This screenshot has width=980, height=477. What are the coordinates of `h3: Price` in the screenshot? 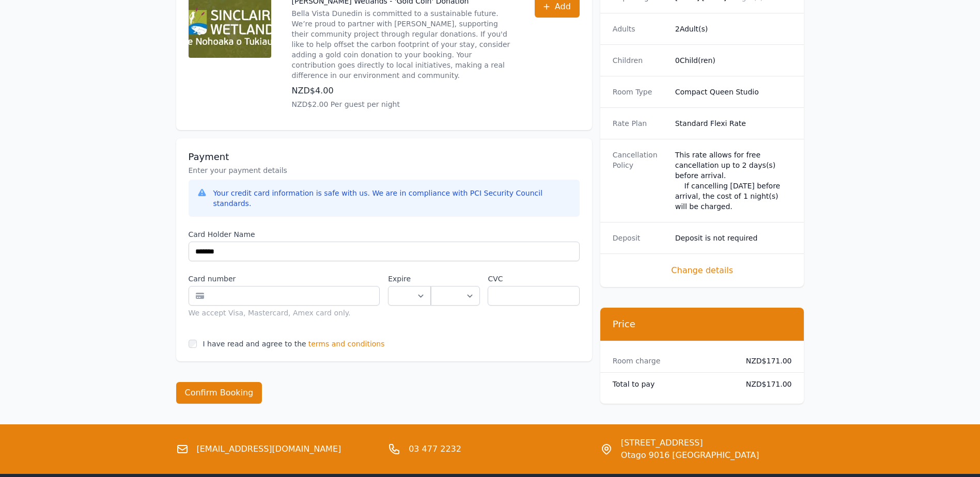 It's located at (702, 324).